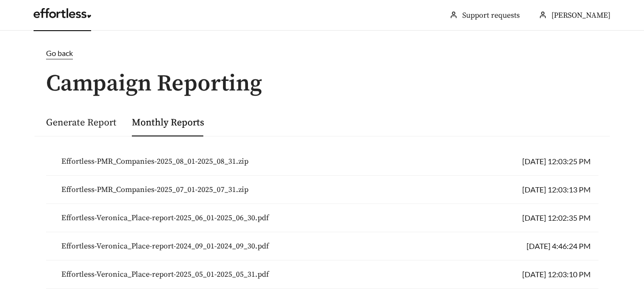 This screenshot has height=293, width=644. What do you see at coordinates (322, 84) in the screenshot?
I see `h1: Campaign Reporting` at bounding box center [322, 84].